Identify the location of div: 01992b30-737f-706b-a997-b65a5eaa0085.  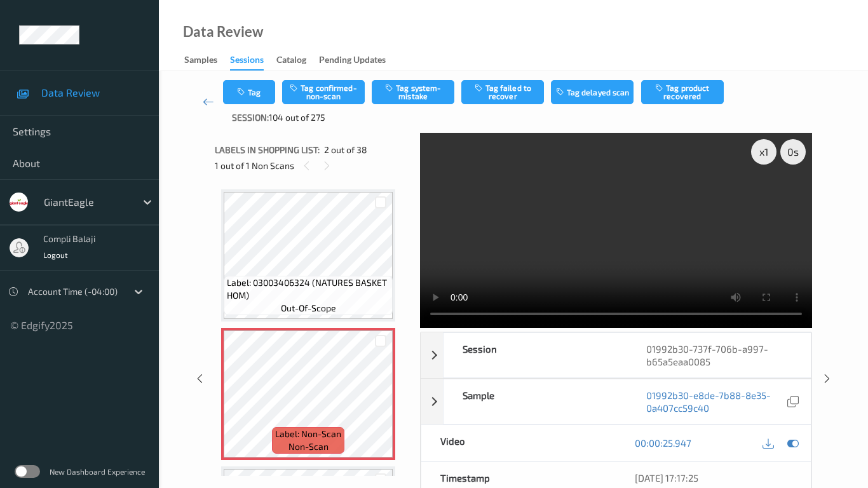
(719, 355).